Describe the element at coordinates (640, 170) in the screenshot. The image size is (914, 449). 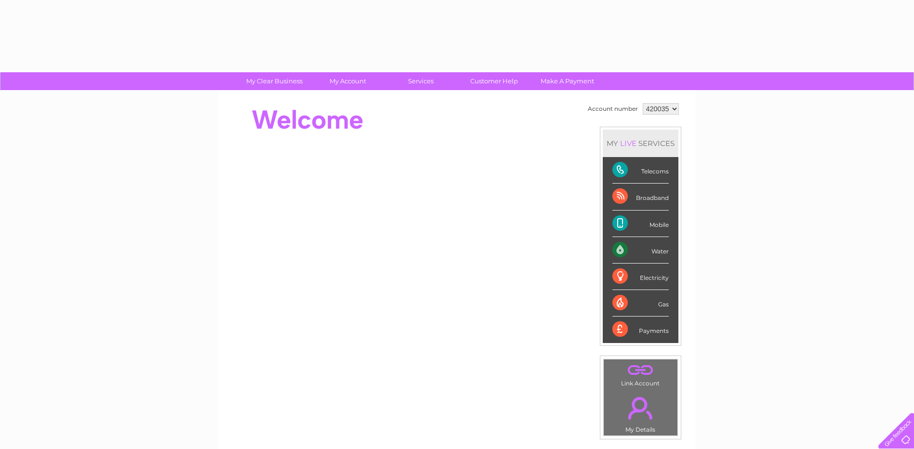
I see `div: Telecoms` at that location.